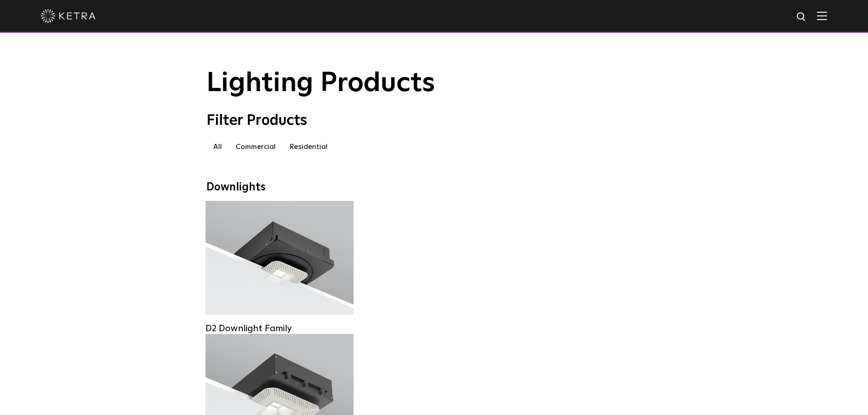 This screenshot has width=868, height=415. Describe the element at coordinates (217, 147) in the screenshot. I see `label: All` at that location.